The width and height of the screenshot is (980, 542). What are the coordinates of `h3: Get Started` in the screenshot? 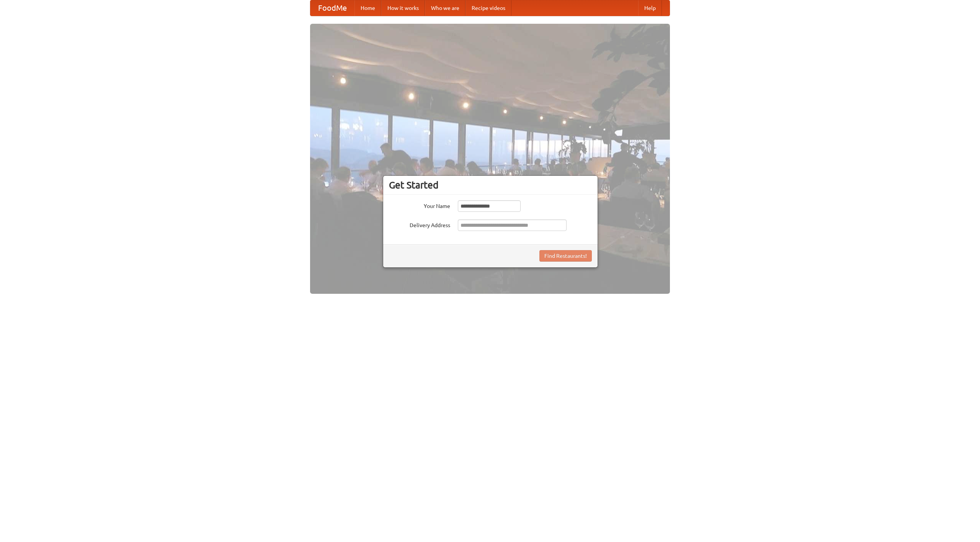 It's located at (491, 185).